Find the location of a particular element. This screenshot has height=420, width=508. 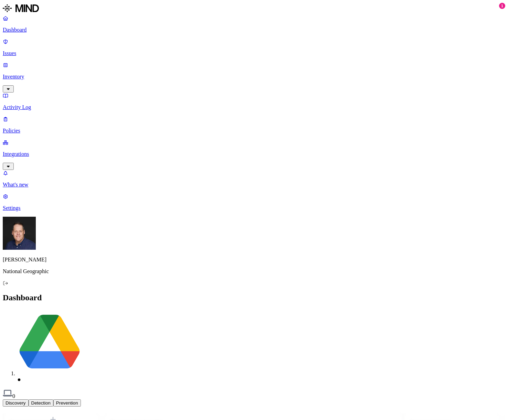

a: Policies is located at coordinates (254, 125).